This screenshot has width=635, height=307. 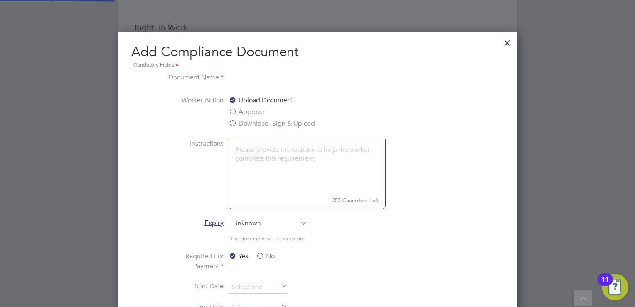 What do you see at coordinates (272, 123) in the screenshot?
I see `label: Download, Sign & Upload` at bounding box center [272, 123].